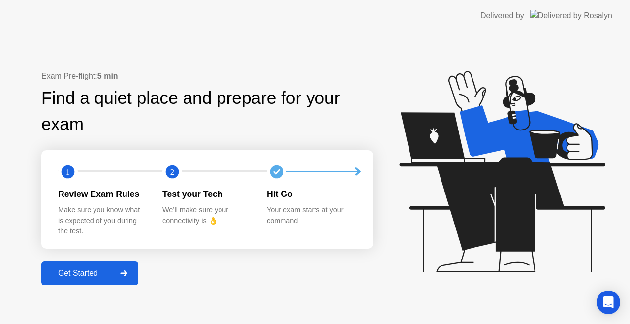  What do you see at coordinates (108, 76) in the screenshot?
I see `b: 5 min` at bounding box center [108, 76].